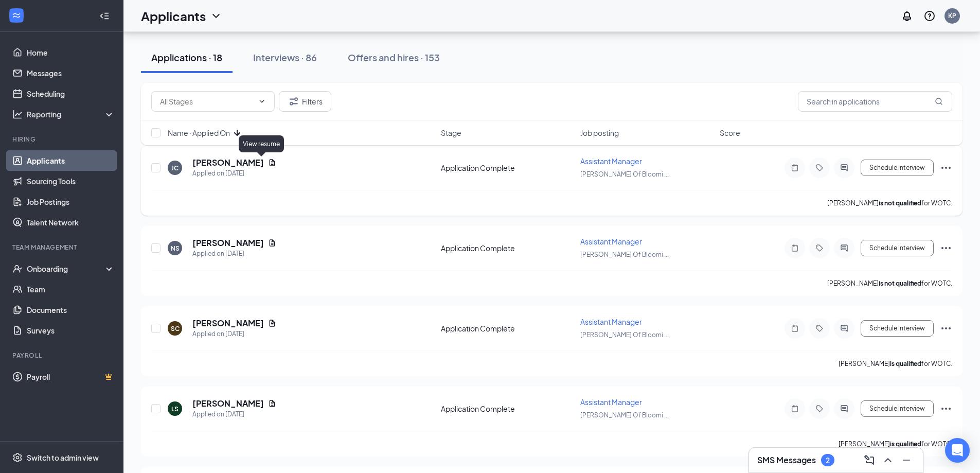 The height and width of the screenshot is (473, 980). I want to click on div: Reporting, so click(71, 115).